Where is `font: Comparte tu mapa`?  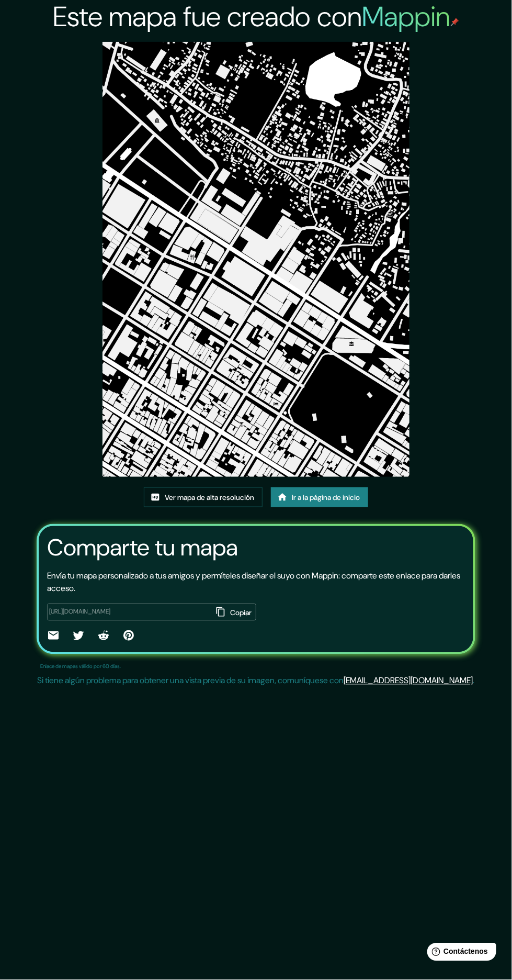
font: Comparte tu mapa is located at coordinates (142, 548).